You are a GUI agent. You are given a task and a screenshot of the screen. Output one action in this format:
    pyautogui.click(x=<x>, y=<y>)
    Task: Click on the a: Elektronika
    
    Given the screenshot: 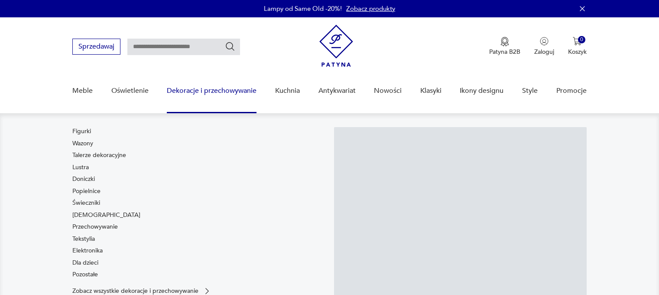 What is the action you would take?
    pyautogui.click(x=88, y=251)
    